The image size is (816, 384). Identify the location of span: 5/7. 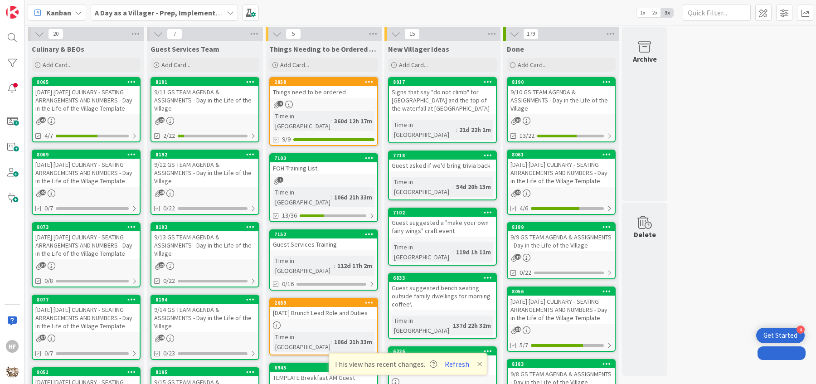
(524, 345).